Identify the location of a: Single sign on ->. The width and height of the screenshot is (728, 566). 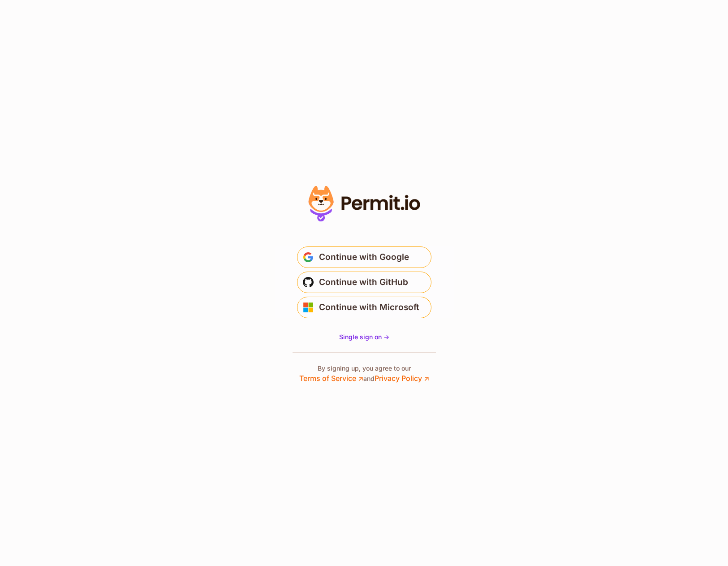
(364, 337).